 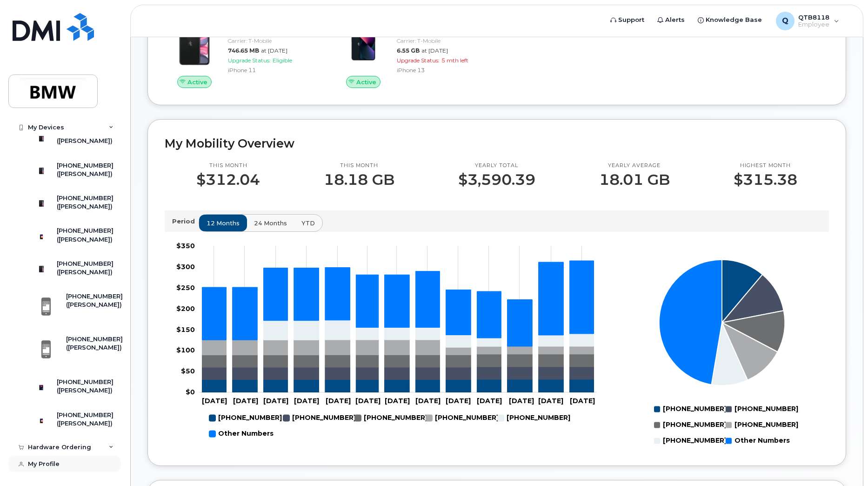 What do you see at coordinates (814, 25) in the screenshot?
I see `span: Employee` at bounding box center [814, 25].